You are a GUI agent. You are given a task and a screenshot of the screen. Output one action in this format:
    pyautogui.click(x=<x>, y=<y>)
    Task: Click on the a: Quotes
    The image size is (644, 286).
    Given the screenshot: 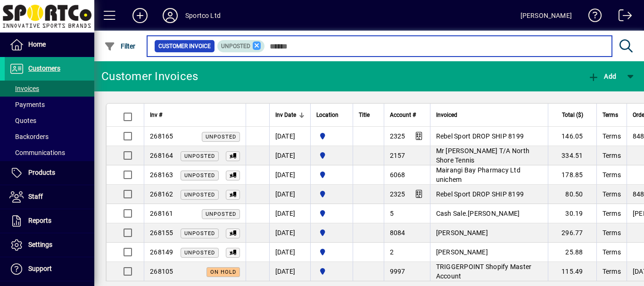 What is the action you would take?
    pyautogui.click(x=49, y=121)
    